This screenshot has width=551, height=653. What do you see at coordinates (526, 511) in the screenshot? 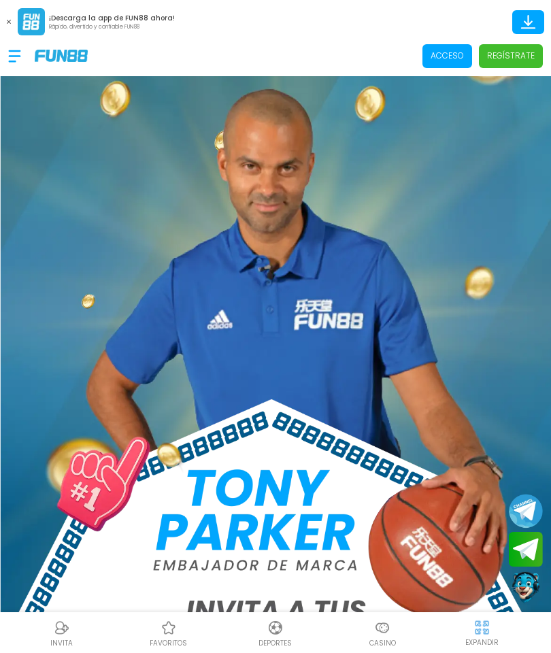
I see `button: Join telegram channel` at bounding box center [526, 511].